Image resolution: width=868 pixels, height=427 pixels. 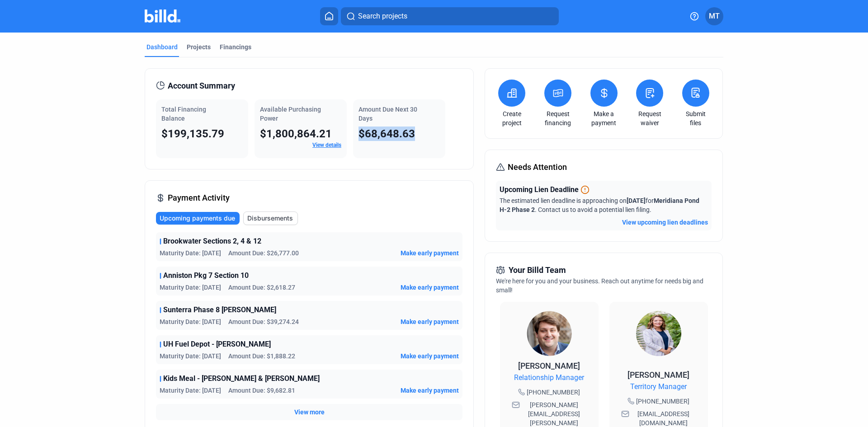 I want to click on button: Disbursements, so click(x=270, y=218).